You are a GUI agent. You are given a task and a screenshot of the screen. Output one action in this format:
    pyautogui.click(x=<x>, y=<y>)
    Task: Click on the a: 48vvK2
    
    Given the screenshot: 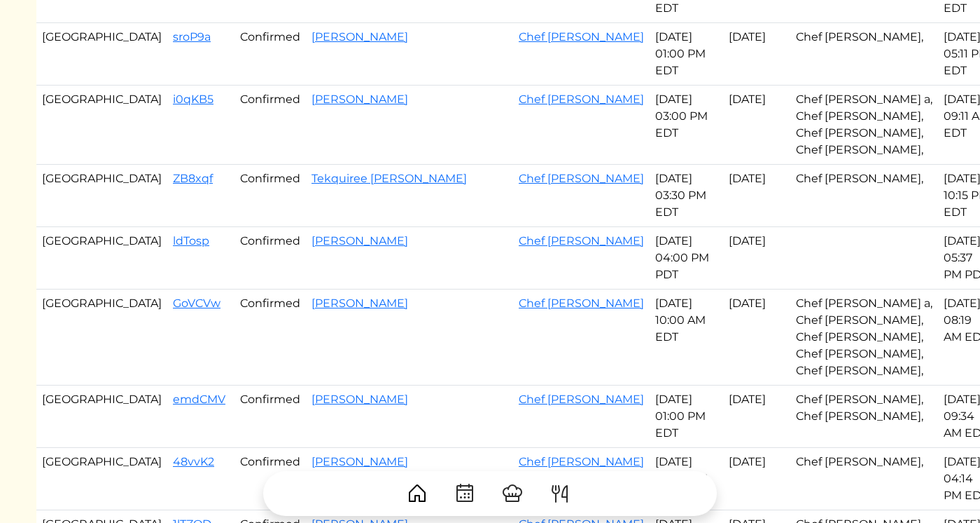 What is the action you would take?
    pyautogui.click(x=194, y=461)
    